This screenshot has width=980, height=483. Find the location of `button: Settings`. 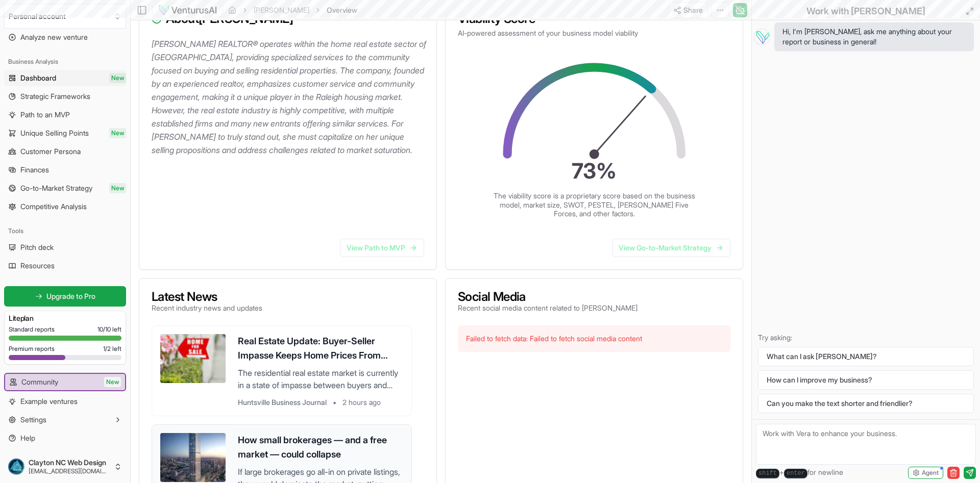

button: Settings is located at coordinates (65, 420).